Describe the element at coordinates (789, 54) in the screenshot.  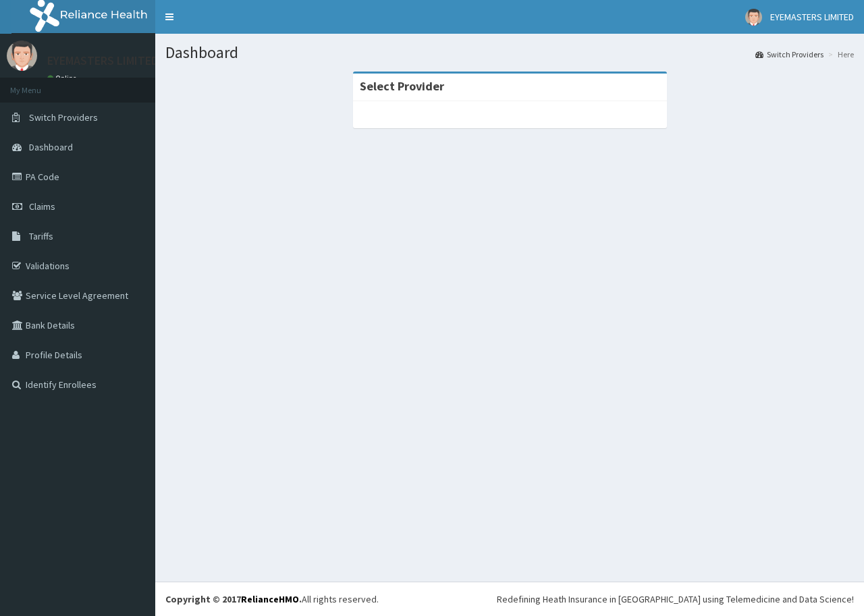
I see `a: Switch Providers` at that location.